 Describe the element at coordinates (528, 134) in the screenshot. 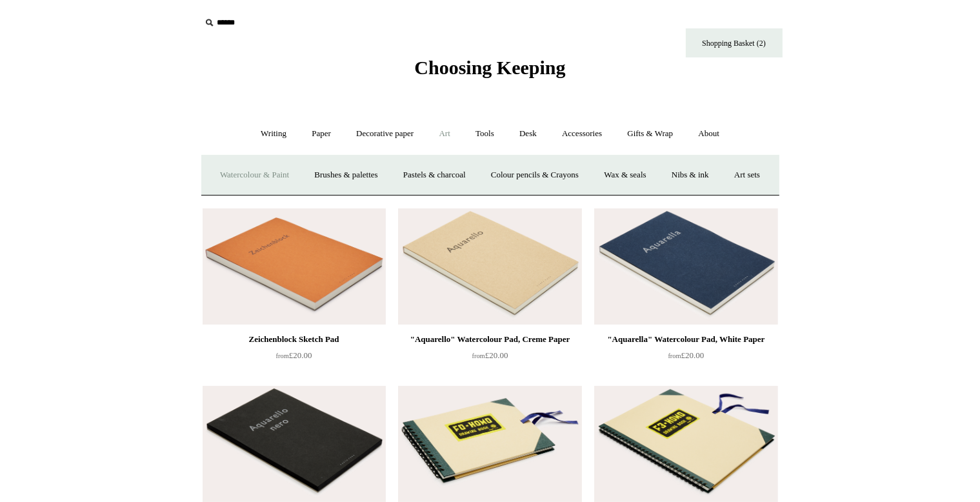

I see `a: Desk` at that location.